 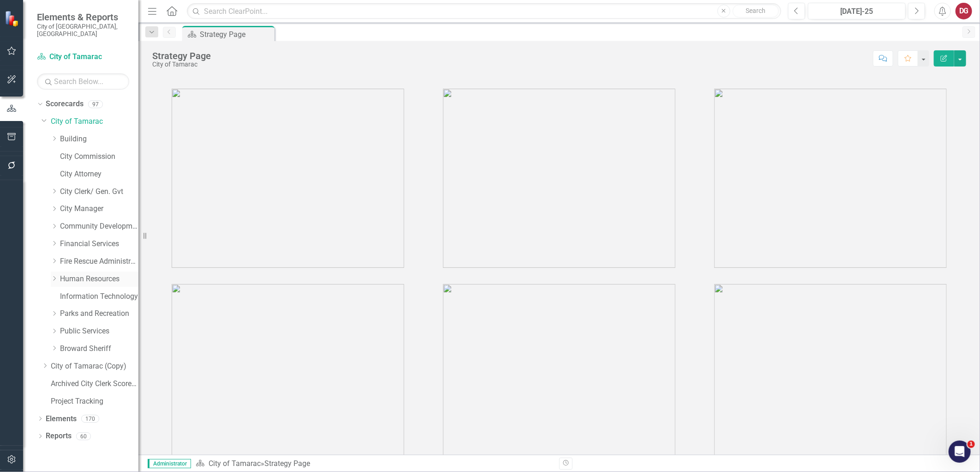 What do you see at coordinates (963, 11) in the screenshot?
I see `div: DG` at bounding box center [963, 11].